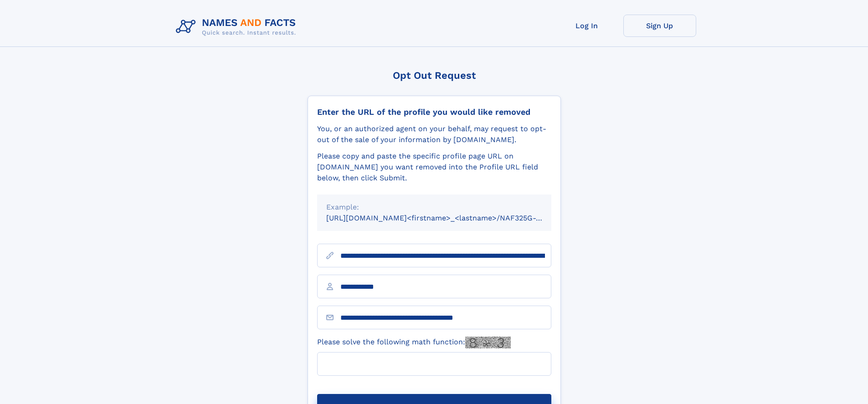 The image size is (868, 404). Describe the element at coordinates (434, 134) in the screenshot. I see `div: You, or an authorized agent on your behalf, may request to opt-out of the sale of your informatio...` at that location.